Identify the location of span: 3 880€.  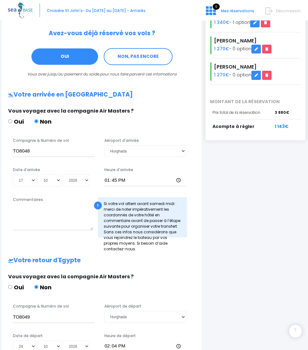
(282, 113).